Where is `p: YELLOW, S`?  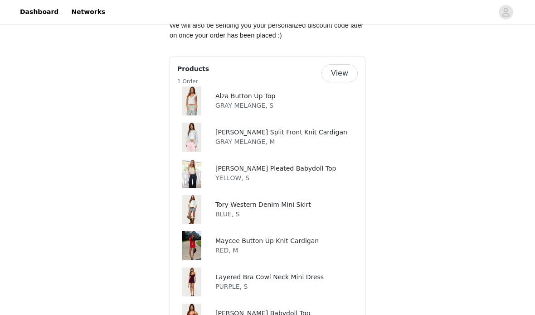
p: YELLOW, S is located at coordinates (276, 179).